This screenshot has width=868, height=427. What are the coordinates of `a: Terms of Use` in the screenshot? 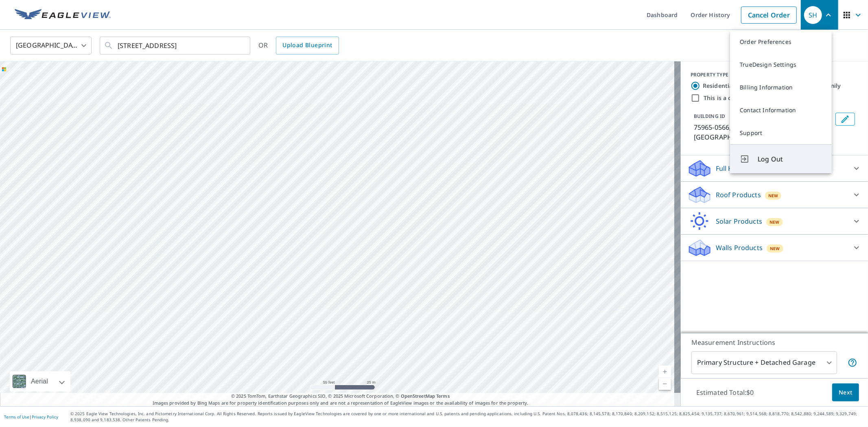 It's located at (16, 417).